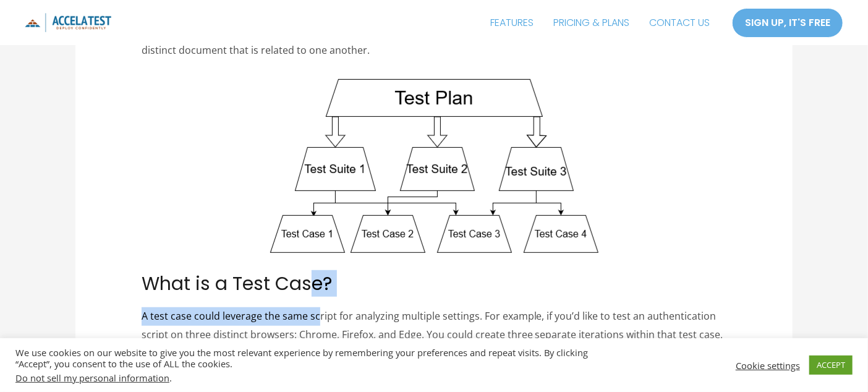  Describe the element at coordinates (679, 23) in the screenshot. I see `a: CONTACT US` at that location.